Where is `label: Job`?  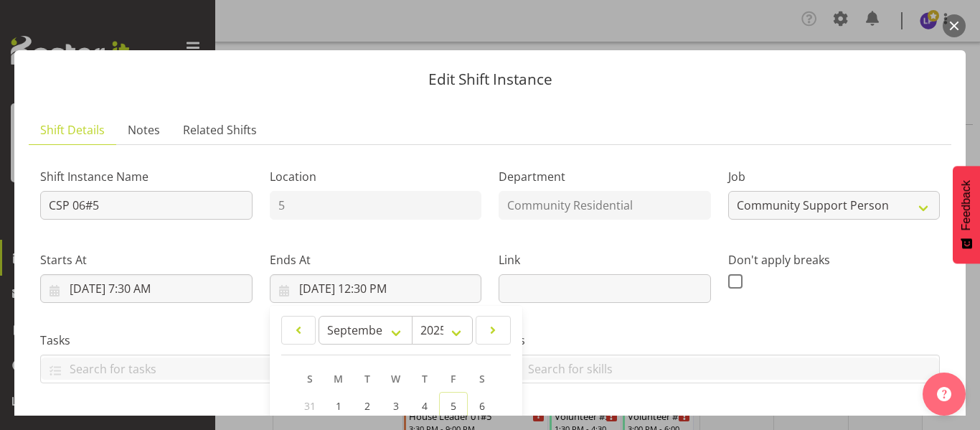 label: Job is located at coordinates (834, 177).